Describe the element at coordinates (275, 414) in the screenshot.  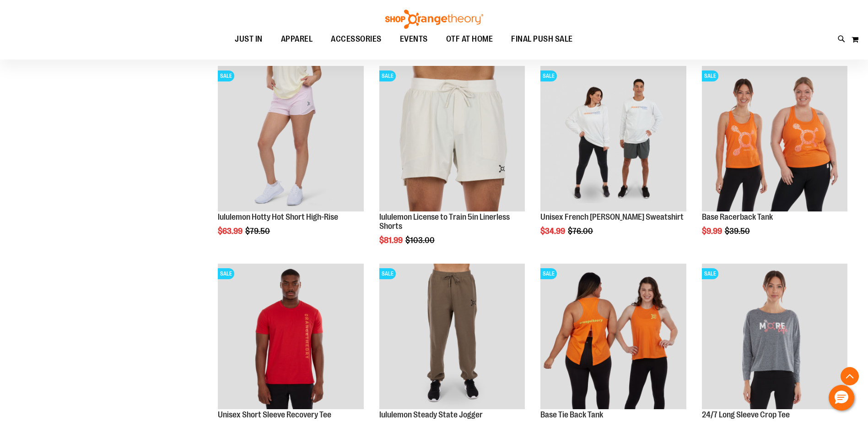
I see `a: Unisex Short Sleeve Recovery Tee` at that location.